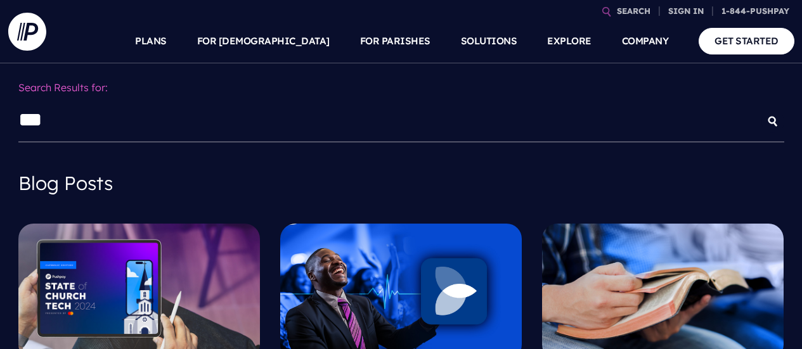  Describe the element at coordinates (151, 41) in the screenshot. I see `a: PLANS` at that location.